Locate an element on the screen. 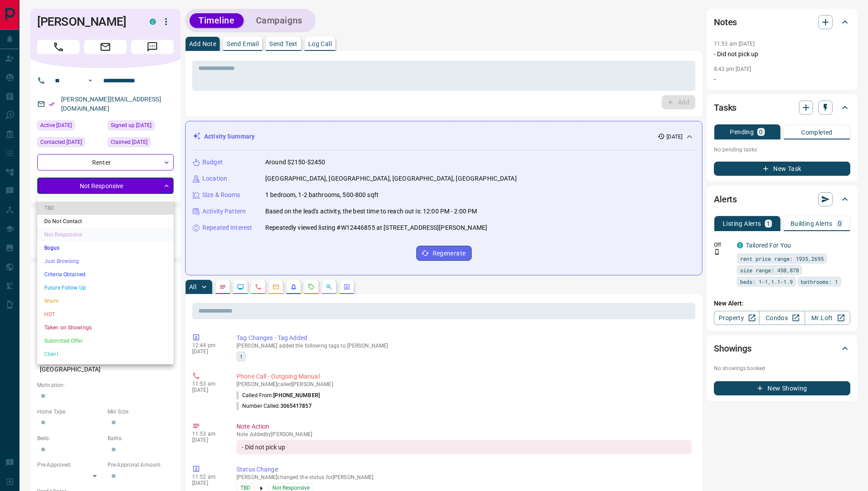  li: Bogus is located at coordinates (106, 248).